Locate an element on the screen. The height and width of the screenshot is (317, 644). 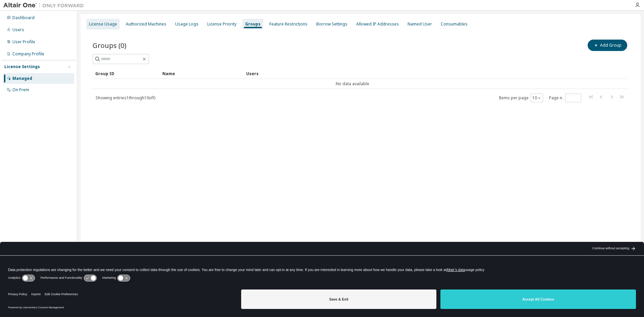
span: Page n. is located at coordinates (565, 98).